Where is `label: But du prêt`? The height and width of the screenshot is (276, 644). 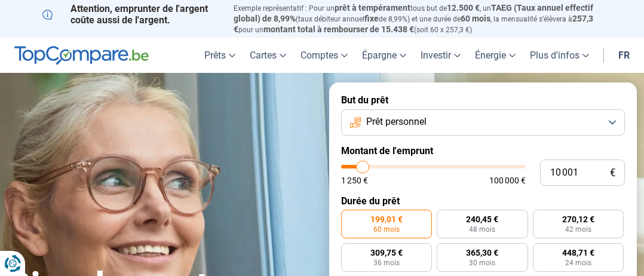 label: But du prêt is located at coordinates (483, 99).